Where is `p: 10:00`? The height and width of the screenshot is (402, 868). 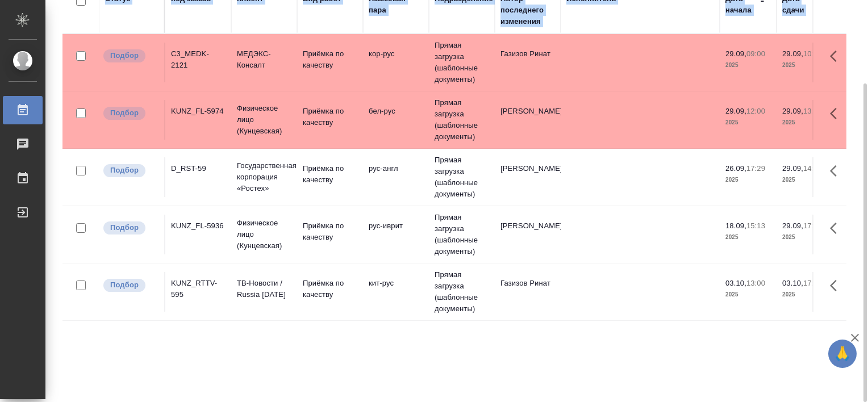 p: 10:00 is located at coordinates (812, 53).